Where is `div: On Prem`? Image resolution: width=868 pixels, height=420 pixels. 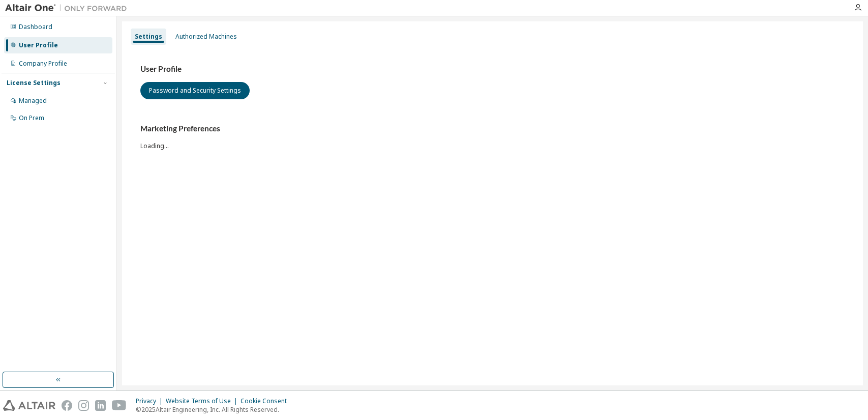 div: On Prem is located at coordinates (31, 118).